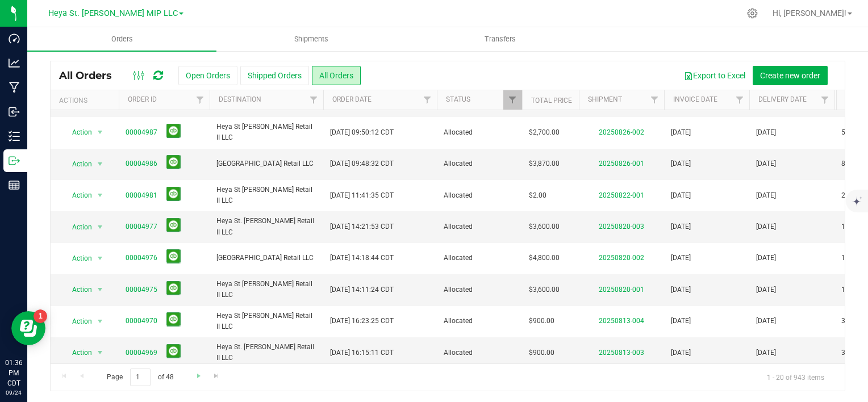  Describe the element at coordinates (312, 39) in the screenshot. I see `span: Shipments` at that location.